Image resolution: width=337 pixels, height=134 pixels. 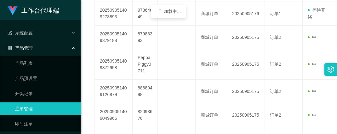 What do you see at coordinates (20, 48) in the screenshot?
I see `span: 产品管理` at bounding box center [20, 48].